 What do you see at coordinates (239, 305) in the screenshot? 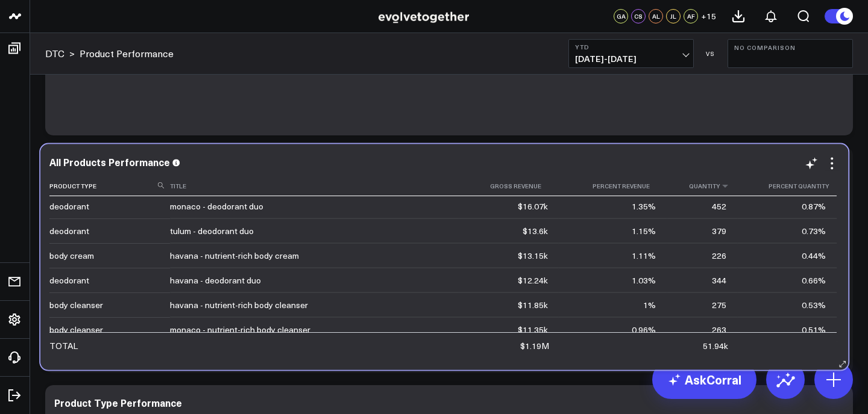
I see `div: havana - nutrient-rich body cleanser` at bounding box center [239, 305].